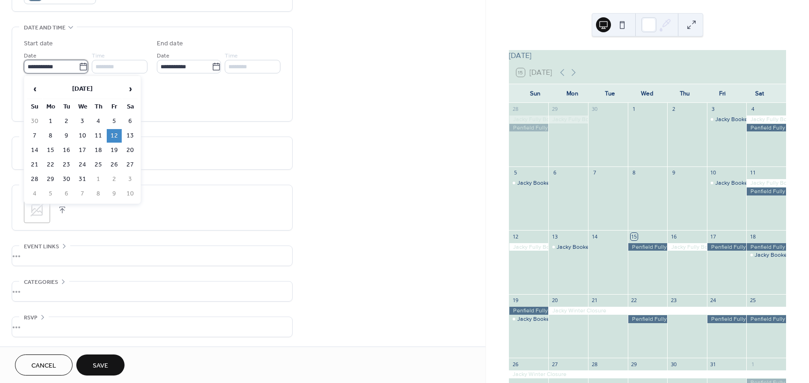  What do you see at coordinates (98, 136) in the screenshot?
I see `td: 11` at bounding box center [98, 136].